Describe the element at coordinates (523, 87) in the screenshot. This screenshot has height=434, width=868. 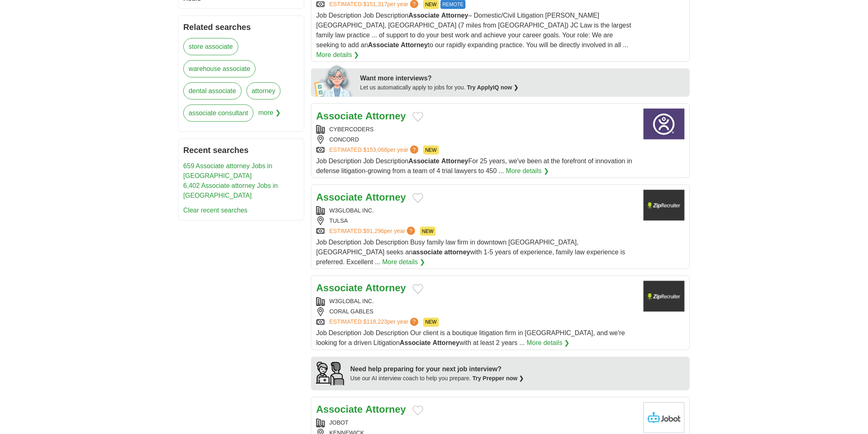
I see `div: Let us automatically apply to jobs for you.` at that location.